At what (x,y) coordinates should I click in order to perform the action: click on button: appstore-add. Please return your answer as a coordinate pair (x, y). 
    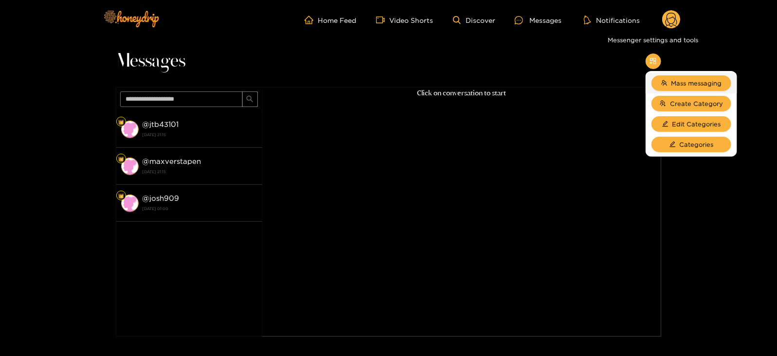
    Looking at the image, I should click on (653, 61).